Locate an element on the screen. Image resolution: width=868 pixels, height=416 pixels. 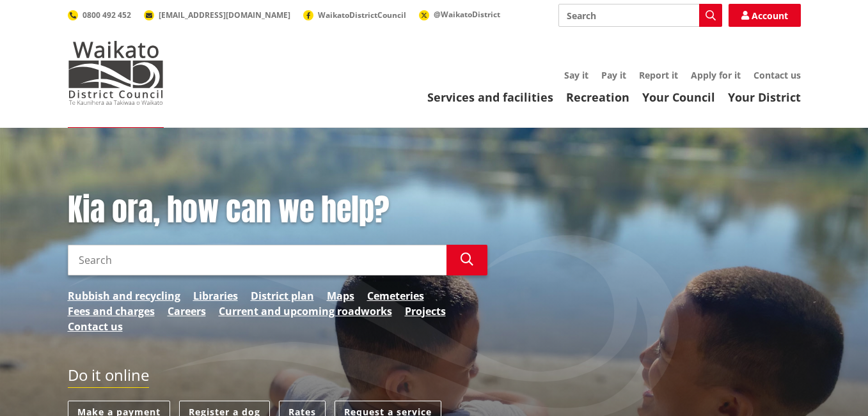
span: @WaikatoDistrict is located at coordinates (467, 14).